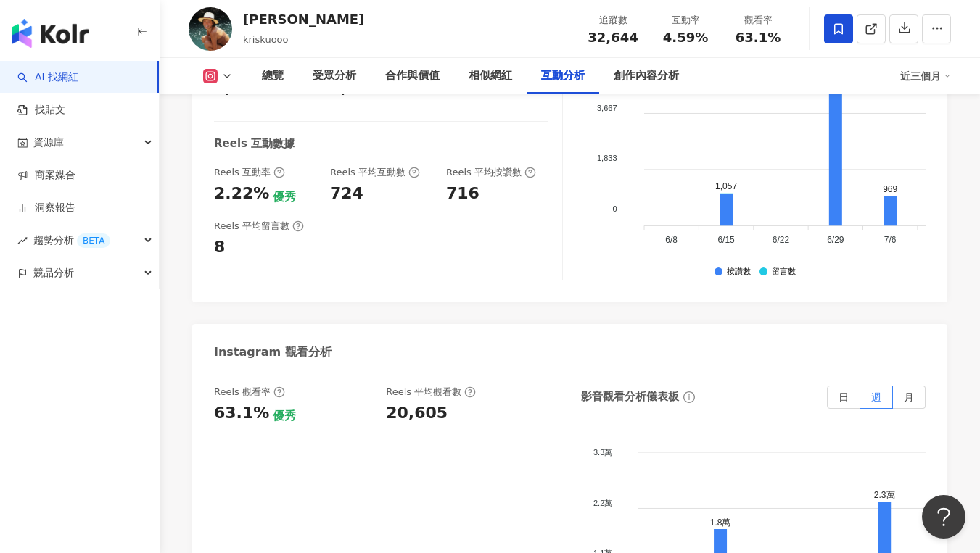  Describe the element at coordinates (49, 142) in the screenshot. I see `span: 資源庫` at that location.